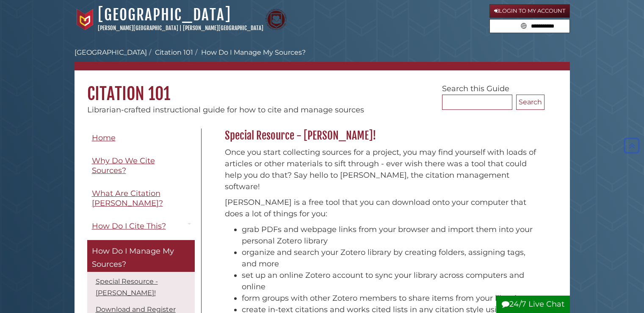 The image size is (644, 313). Describe the element at coordinates (174, 52) in the screenshot. I see `a: Citation 101` at that location.